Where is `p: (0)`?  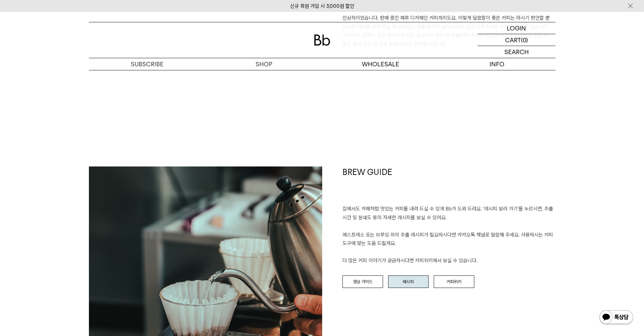
p: (0) is located at coordinates (524, 40).